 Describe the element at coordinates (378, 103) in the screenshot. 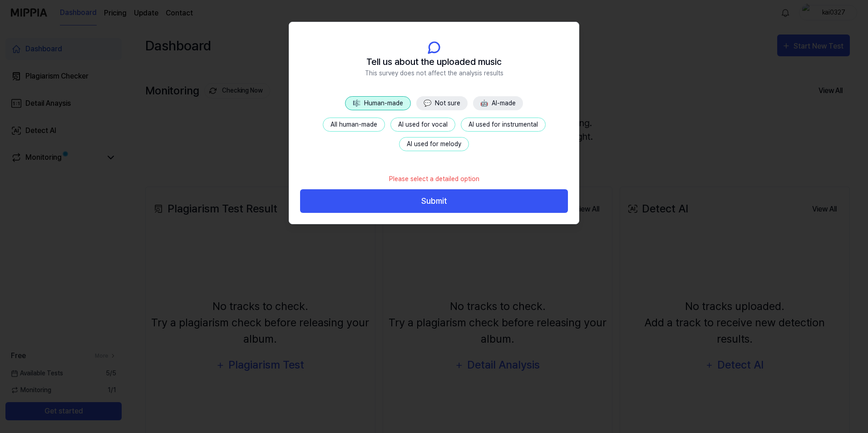

I see `button: 🎼Human-made` at that location.